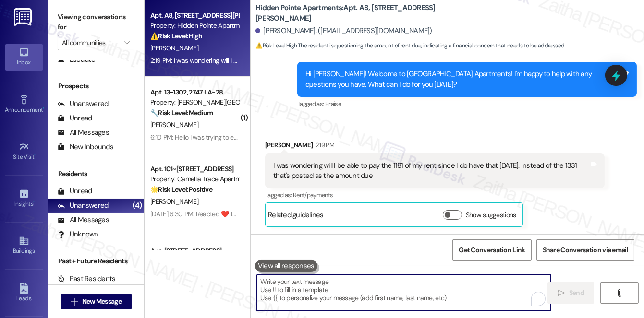  What do you see at coordinates (195, 92) in the screenshot?
I see `div: Apt. 13~1302, 2747 LA-28` at bounding box center [195, 92].